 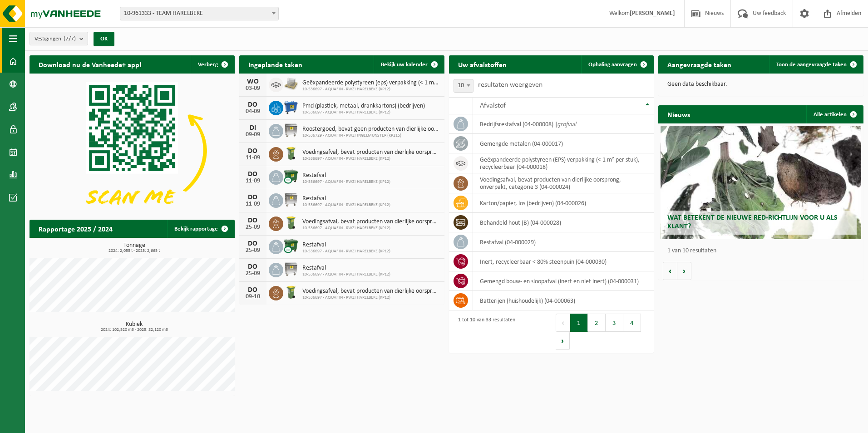 I want to click on h2: Rapportage 2025 / 2024, so click(x=76, y=228).